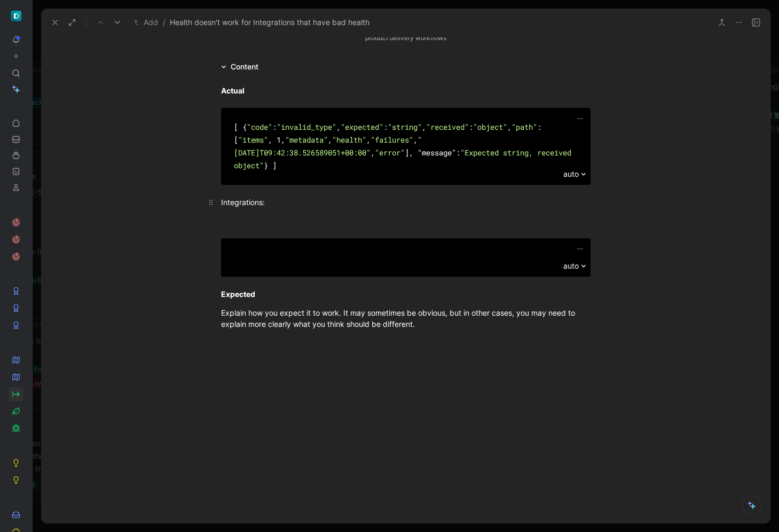 The height and width of the screenshot is (532, 779). What do you see at coordinates (406, 202) in the screenshot?
I see `div: Integrations:` at bounding box center [406, 202].